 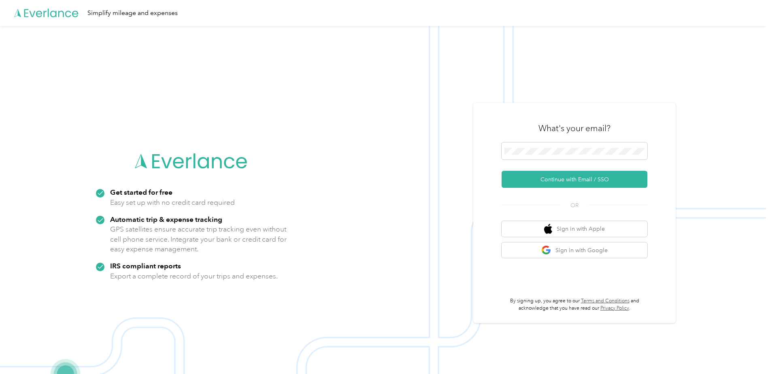 What do you see at coordinates (132, 13) in the screenshot?
I see `div: Simplify mileage and expenses` at bounding box center [132, 13].